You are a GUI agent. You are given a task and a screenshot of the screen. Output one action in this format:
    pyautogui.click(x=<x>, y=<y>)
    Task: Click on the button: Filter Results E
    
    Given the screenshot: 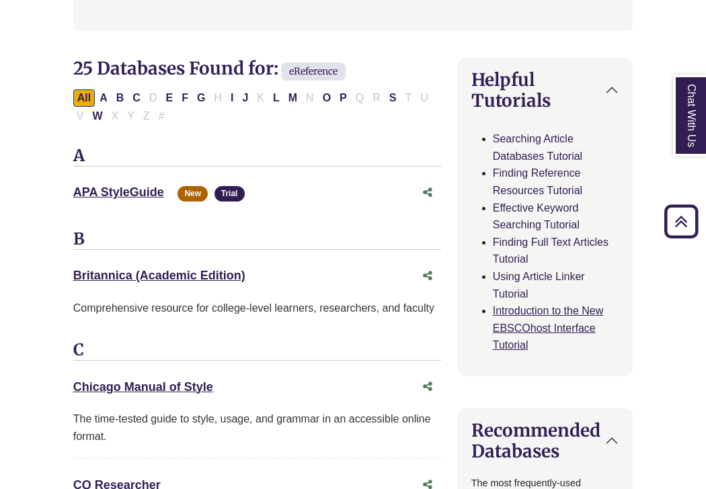 What is the action you would take?
    pyautogui.click(x=169, y=98)
    